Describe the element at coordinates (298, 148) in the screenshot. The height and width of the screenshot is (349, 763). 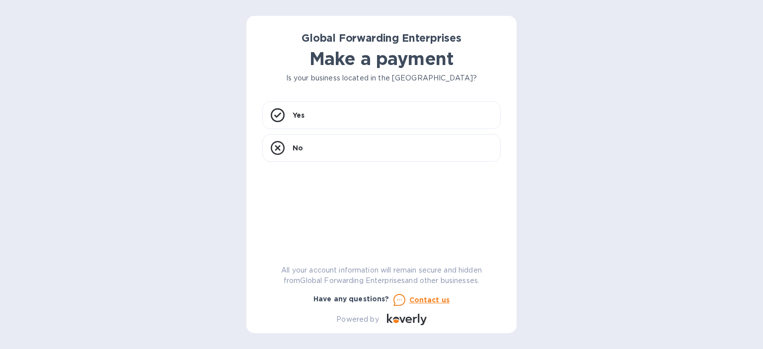
I see `p: No` at that location.